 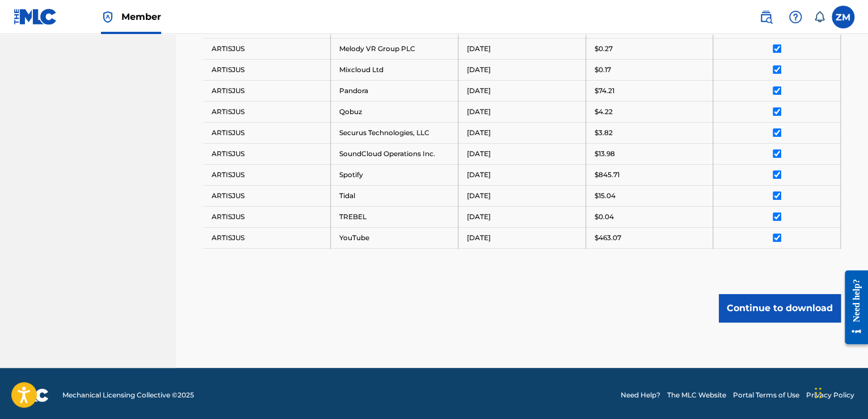 I want to click on p: $4.22, so click(x=603, y=112).